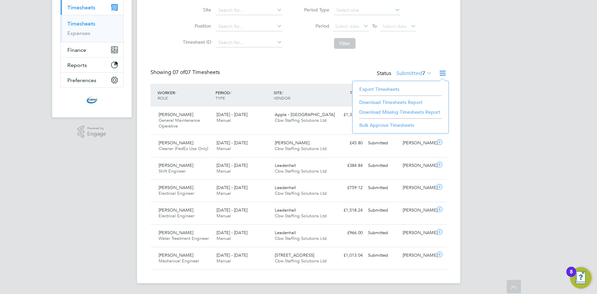 The image size is (597, 294). What do you see at coordinates (97, 128) in the screenshot?
I see `span: Powered by` at bounding box center [97, 128].